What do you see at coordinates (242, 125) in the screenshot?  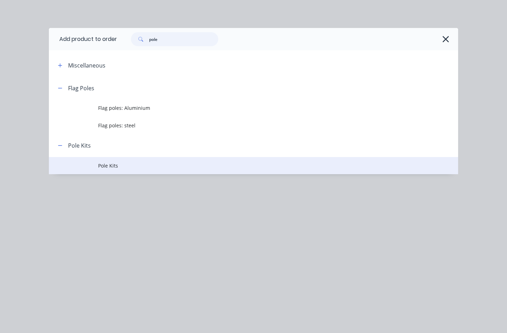 I see `span: Flag poles: steel` at bounding box center [242, 125].